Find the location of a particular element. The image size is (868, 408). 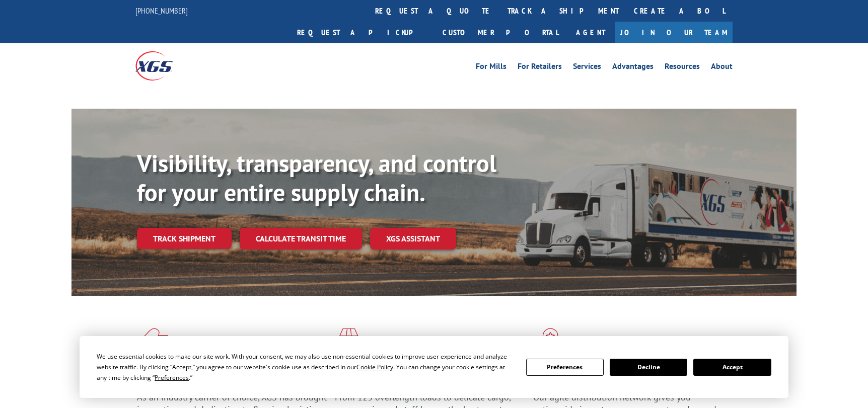

a: Agent is located at coordinates (591, 32).